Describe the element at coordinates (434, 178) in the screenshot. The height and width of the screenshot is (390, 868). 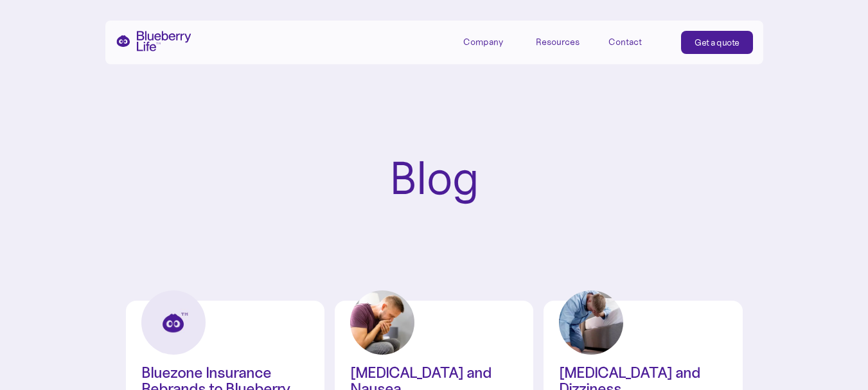
I see `h1: Blog` at that location.